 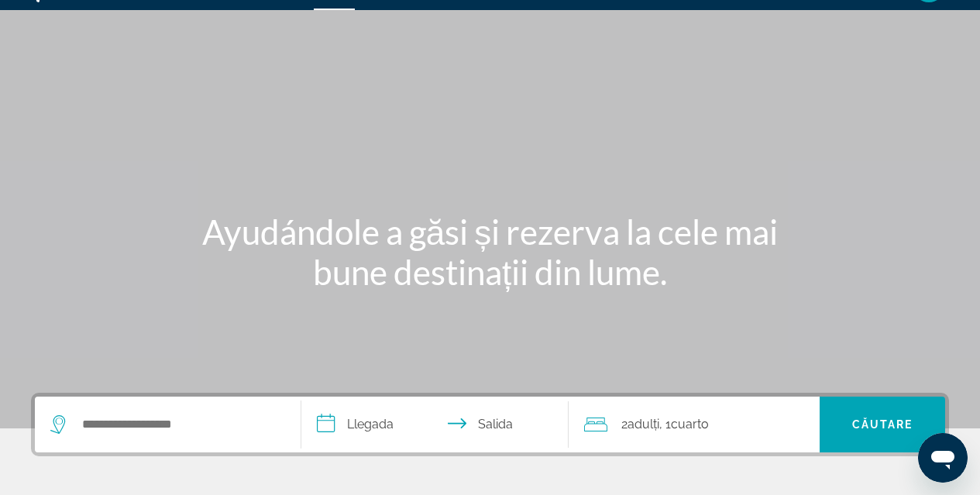 What do you see at coordinates (434, 424) in the screenshot?
I see `button: Selectați data de check-in și check-out` at bounding box center [434, 424].